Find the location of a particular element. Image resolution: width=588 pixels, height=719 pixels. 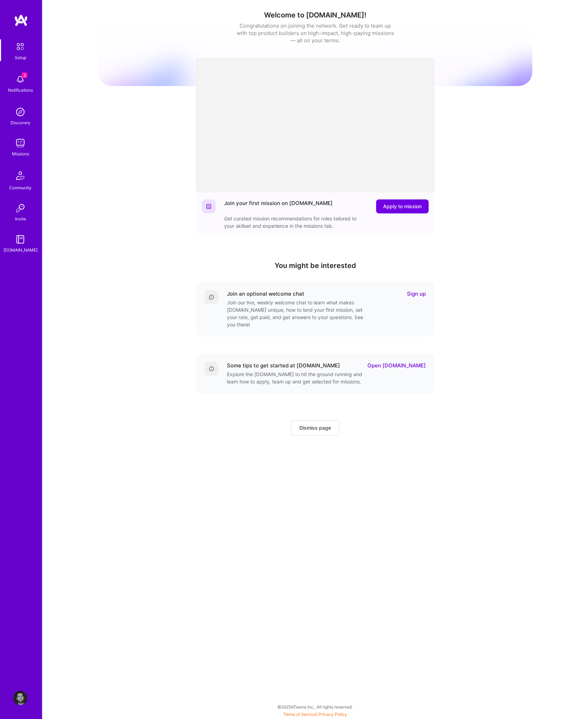

img: logo is located at coordinates (21, 21).